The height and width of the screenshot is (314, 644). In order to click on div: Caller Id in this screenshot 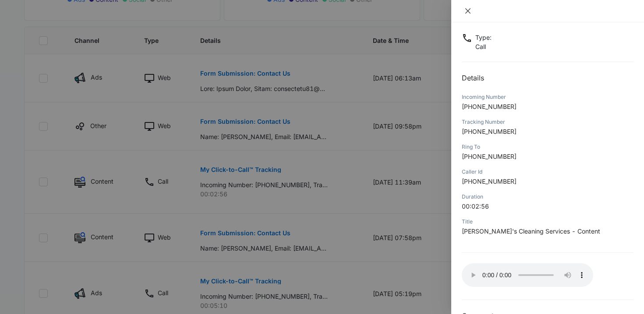, I will do `click(548, 172)`.